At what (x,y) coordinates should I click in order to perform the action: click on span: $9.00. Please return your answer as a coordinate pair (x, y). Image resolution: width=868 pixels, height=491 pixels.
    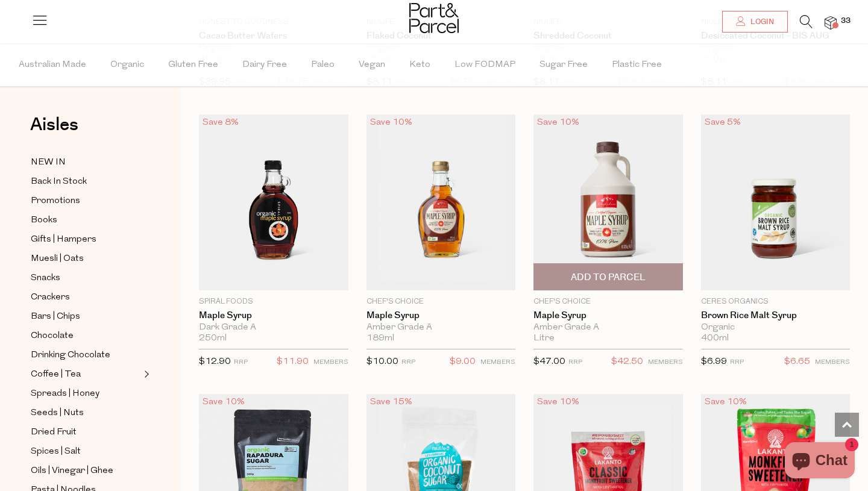
    Looking at the image, I should click on (462, 362).